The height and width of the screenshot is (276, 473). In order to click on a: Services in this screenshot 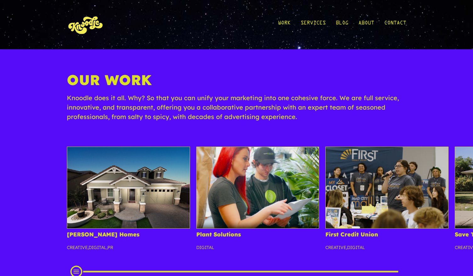, I will do `click(313, 24)`.